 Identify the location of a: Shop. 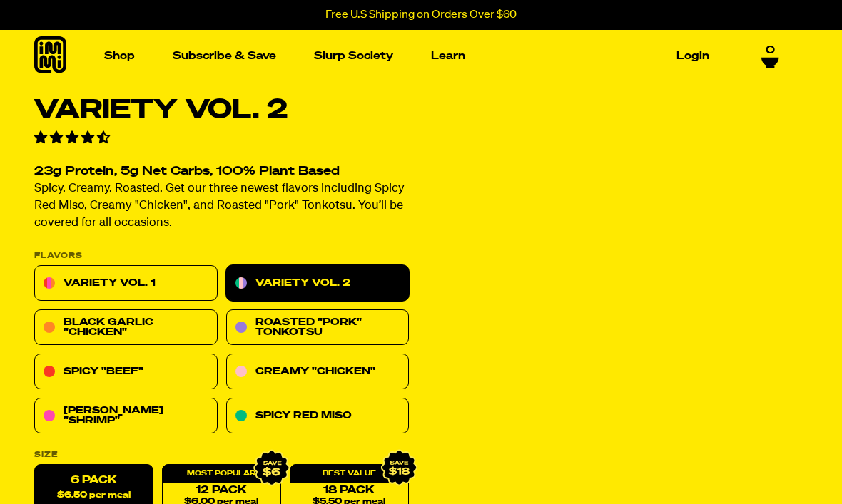
(119, 55).